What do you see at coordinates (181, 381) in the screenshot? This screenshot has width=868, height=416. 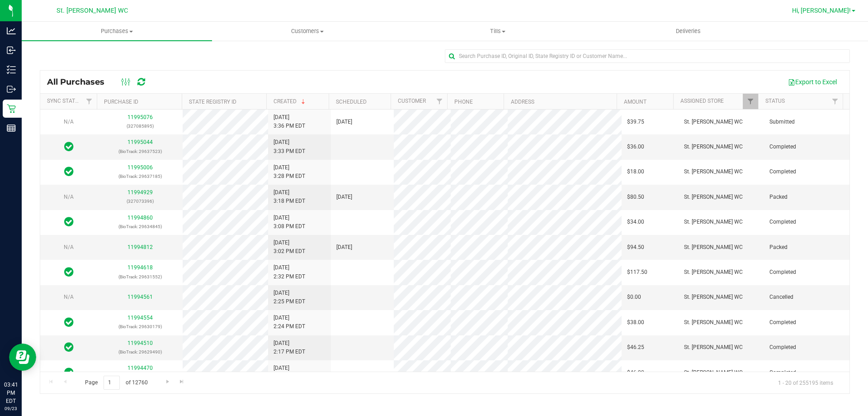 I see `a: Go to the last page` at bounding box center [181, 381].